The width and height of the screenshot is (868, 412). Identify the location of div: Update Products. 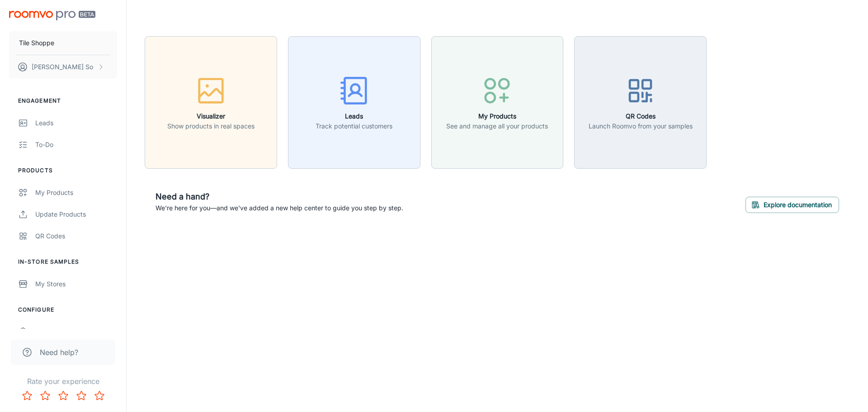
(76, 214).